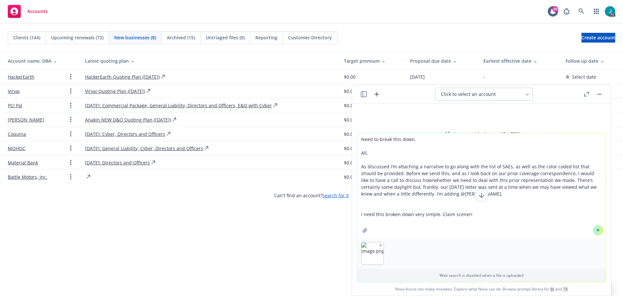 This screenshot has height=296, width=623. I want to click on span: Reporting, so click(266, 37).